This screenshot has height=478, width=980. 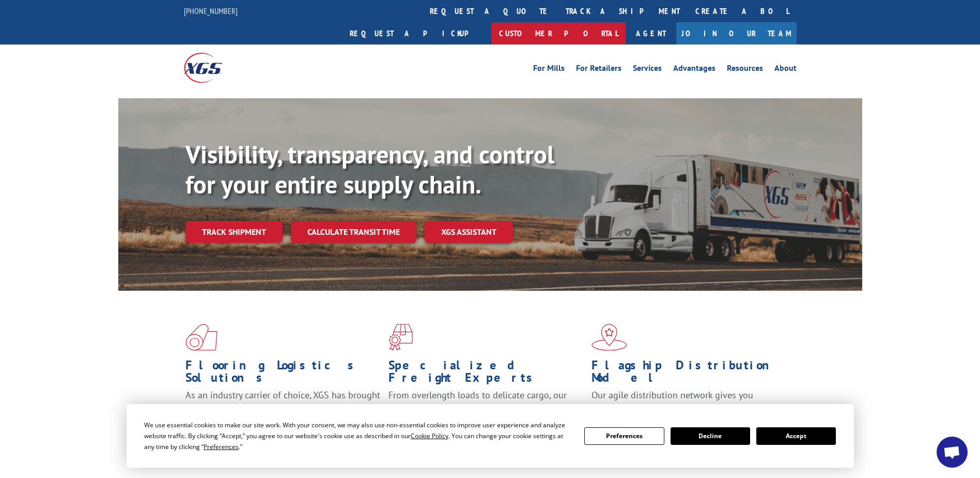 What do you see at coordinates (952, 451) in the screenshot?
I see `div: Open chat` at bounding box center [952, 451].